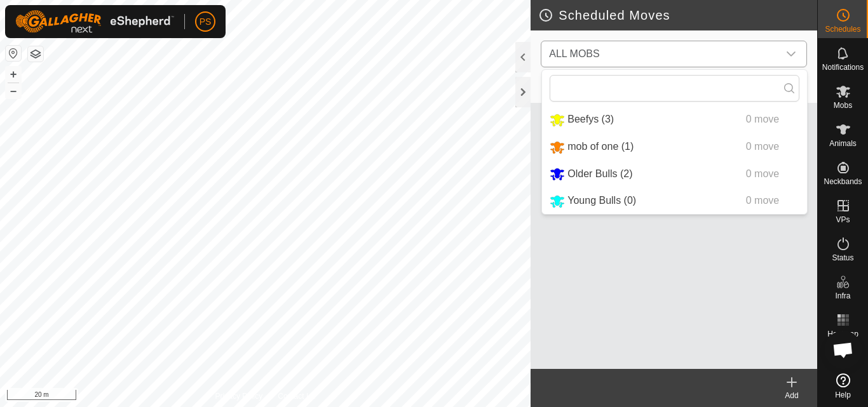 Image resolution: width=868 pixels, height=407 pixels. I want to click on img: Gallagher Logo, so click(94, 21).